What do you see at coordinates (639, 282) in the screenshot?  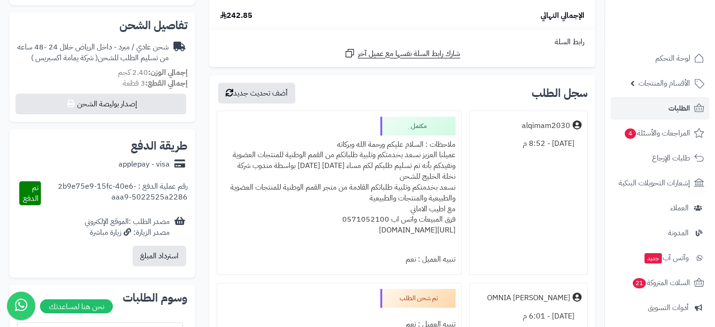 I see `span: 21` at bounding box center [639, 282].